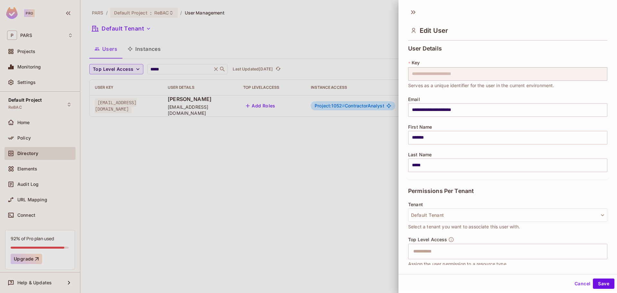 The width and height of the screenshot is (617, 293). Describe the element at coordinates (414, 99) in the screenshot. I see `span: Email` at that location.